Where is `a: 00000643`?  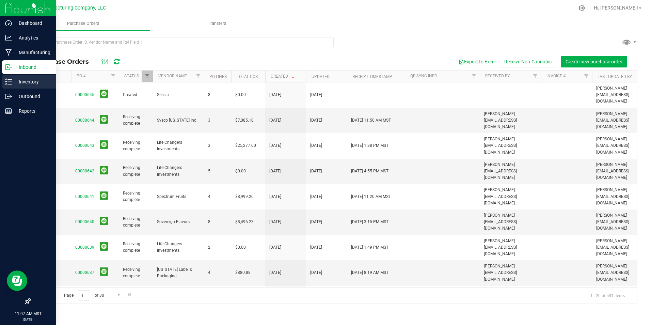 a: 00000643 is located at coordinates (85, 145).